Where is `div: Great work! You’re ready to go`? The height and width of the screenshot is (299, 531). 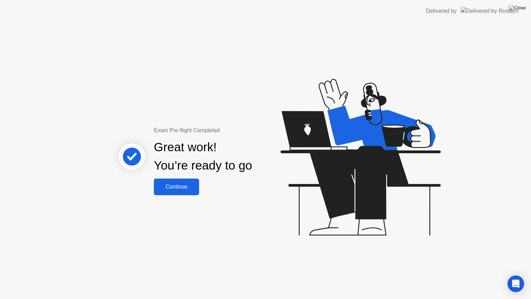
div: Great work! You’re ready to go is located at coordinates (203, 156).